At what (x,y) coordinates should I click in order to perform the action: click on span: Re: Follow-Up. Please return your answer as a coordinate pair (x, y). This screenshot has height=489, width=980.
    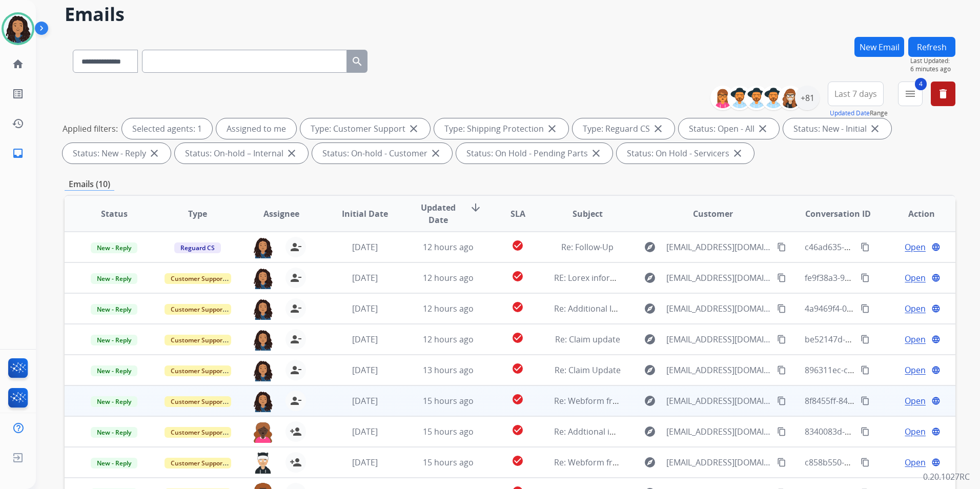
    Looking at the image, I should click on (587, 247).